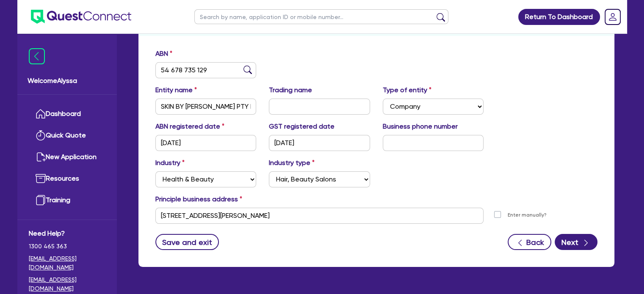  Describe the element at coordinates (575, 242) in the screenshot. I see `button: Next` at that location.